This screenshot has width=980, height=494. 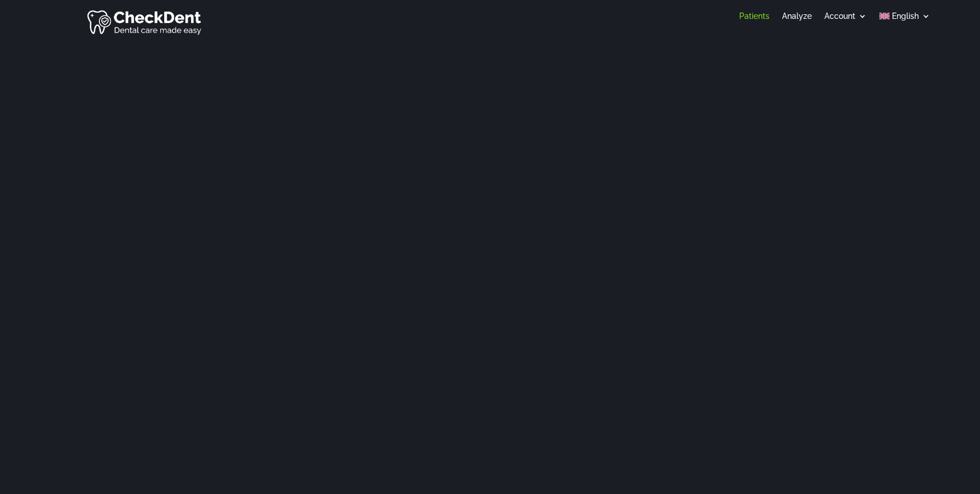 What do you see at coordinates (845, 18) in the screenshot?
I see `a: Account` at bounding box center [845, 18].